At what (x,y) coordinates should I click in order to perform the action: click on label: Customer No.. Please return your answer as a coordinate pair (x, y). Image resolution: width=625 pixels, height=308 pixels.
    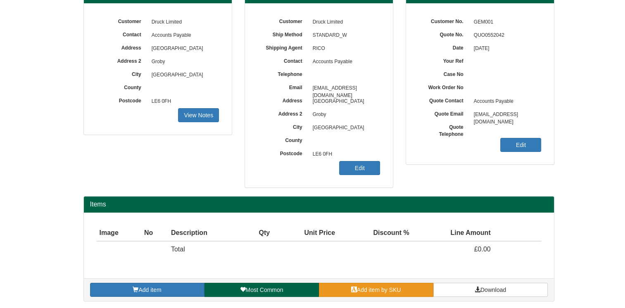
    Looking at the image, I should click on (444, 20).